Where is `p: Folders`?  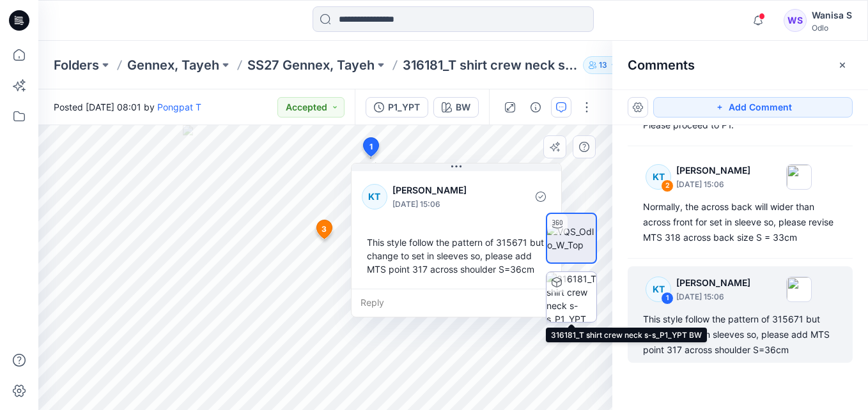
p: Folders is located at coordinates (76, 65).